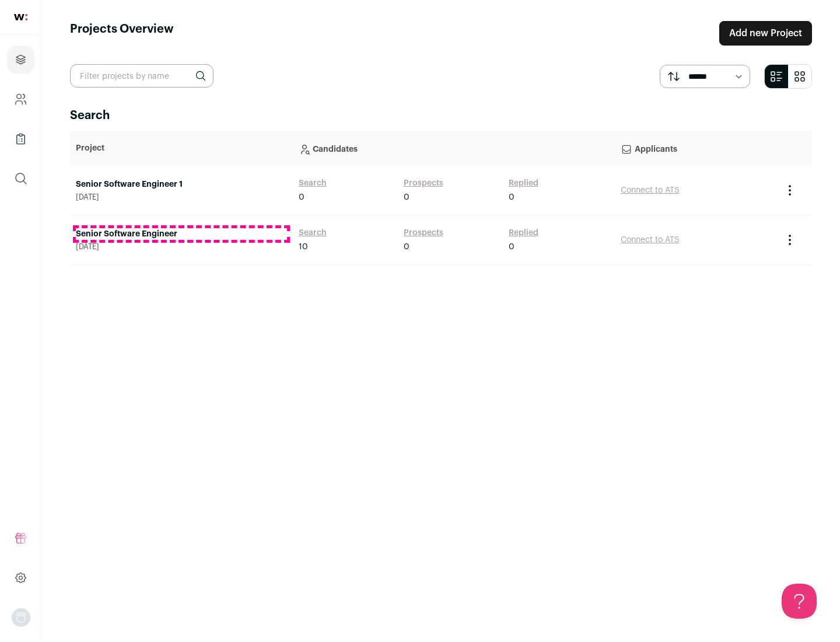 Image resolution: width=840 pixels, height=642 pixels. Describe the element at coordinates (454, 148) in the screenshot. I see `p: Candidates` at that location.